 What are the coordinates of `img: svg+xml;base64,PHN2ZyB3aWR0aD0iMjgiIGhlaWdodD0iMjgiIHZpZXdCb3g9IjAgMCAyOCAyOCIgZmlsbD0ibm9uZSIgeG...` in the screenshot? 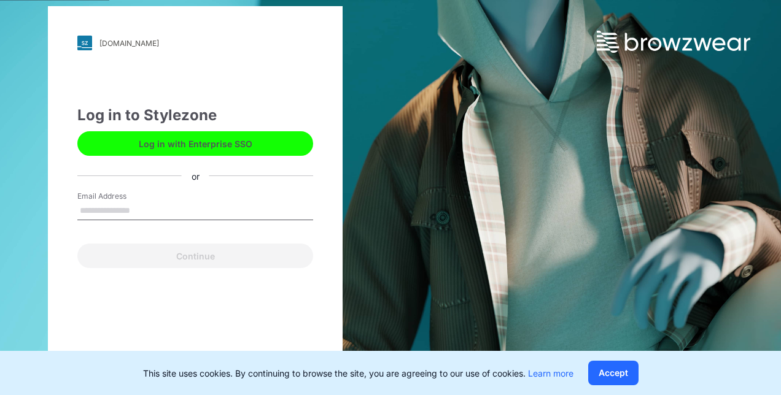 It's located at (85, 43).